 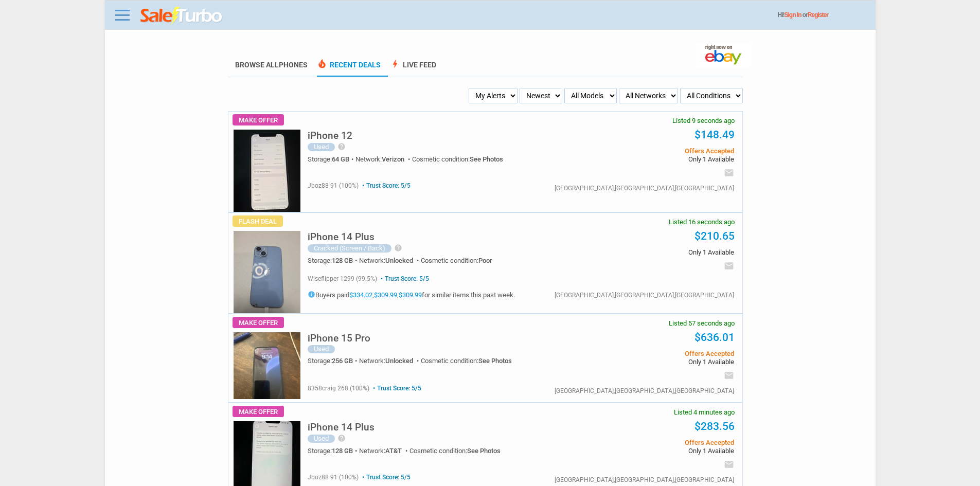 I want to click on span: AT&T, so click(x=394, y=450).